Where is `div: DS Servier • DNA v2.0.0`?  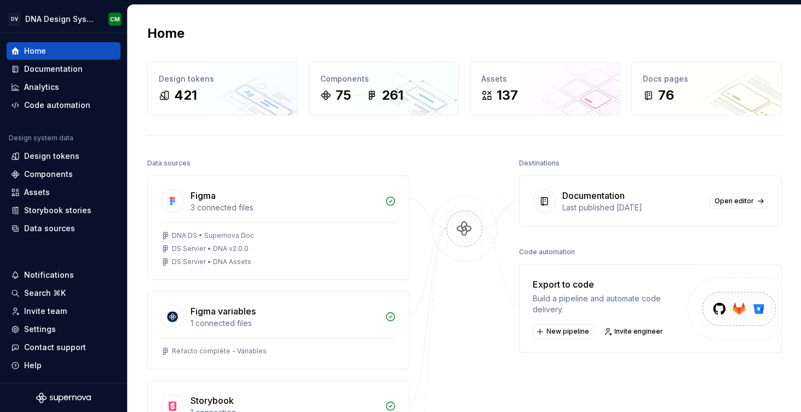
div: DS Servier • DNA v2.0.0 is located at coordinates (210, 249).